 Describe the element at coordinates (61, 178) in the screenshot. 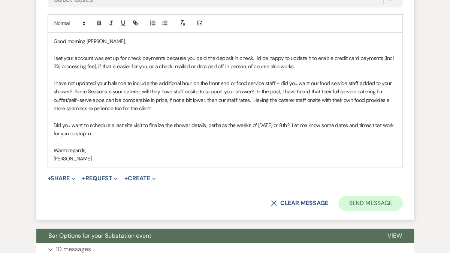

I see `button: Share` at that location.